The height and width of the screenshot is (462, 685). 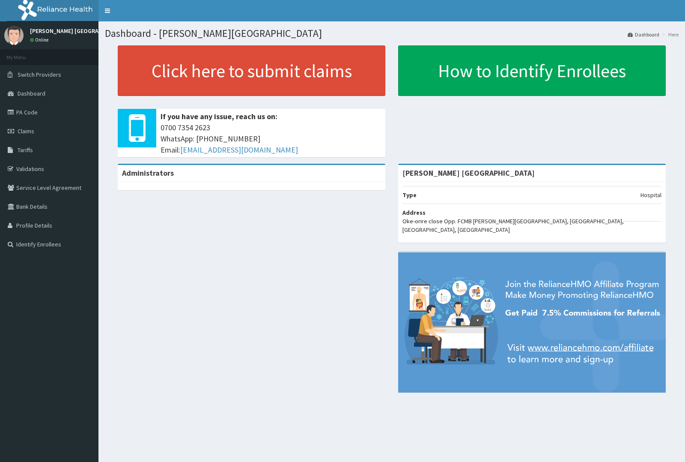 What do you see at coordinates (251, 71) in the screenshot?
I see `a: Click here to submit claims` at bounding box center [251, 71].